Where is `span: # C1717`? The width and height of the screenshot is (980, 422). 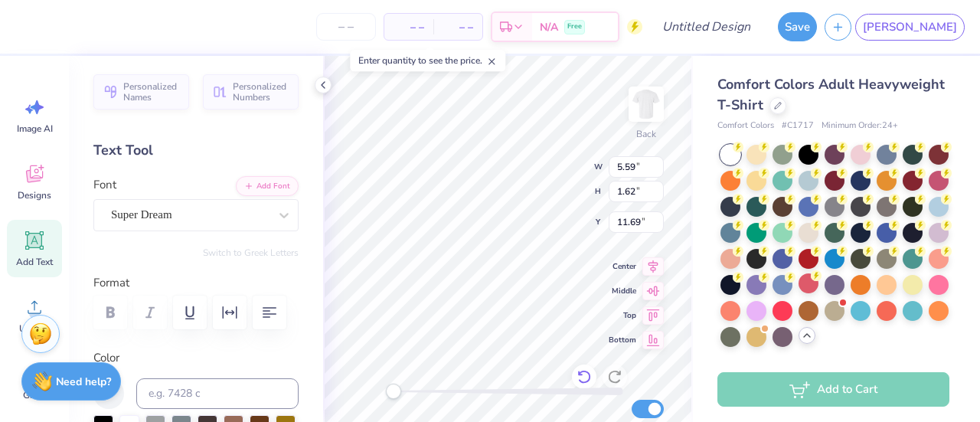
span: # C1717 is located at coordinates (798, 126).